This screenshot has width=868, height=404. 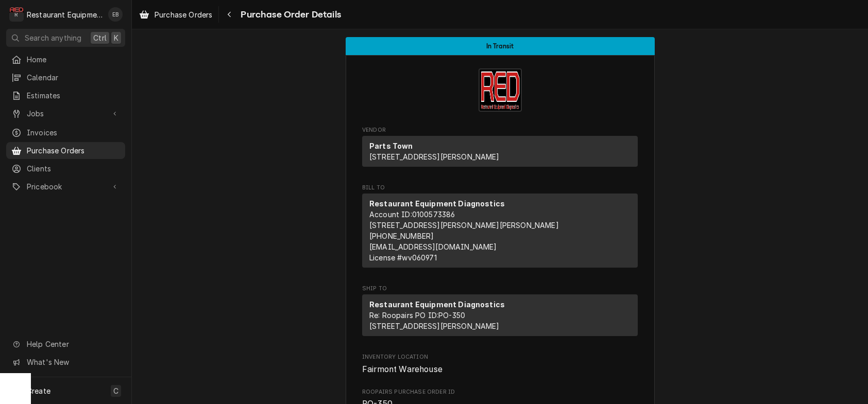 What do you see at coordinates (499, 228) in the screenshot?
I see `div: Purchase Order Bill To` at bounding box center [499, 228].